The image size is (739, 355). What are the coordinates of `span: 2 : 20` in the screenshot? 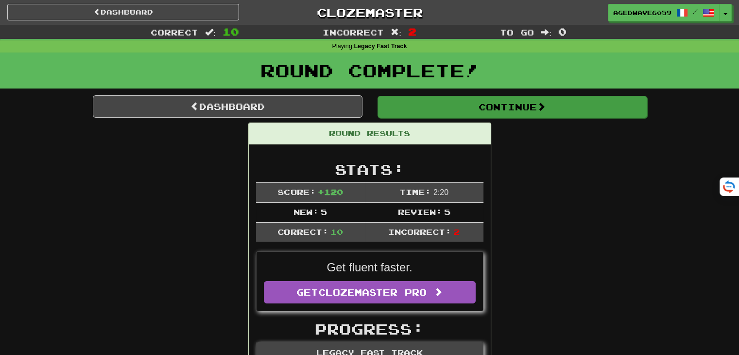 It's located at (441, 192).